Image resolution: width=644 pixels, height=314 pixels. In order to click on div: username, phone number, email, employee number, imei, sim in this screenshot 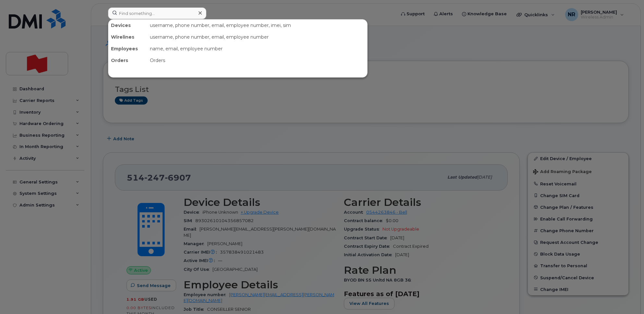, I will do `click(257, 26)`.